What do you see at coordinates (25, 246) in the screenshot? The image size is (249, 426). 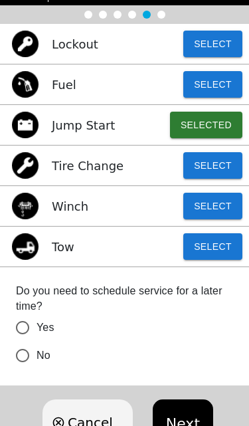 I see `img: tow icon` at bounding box center [25, 246].